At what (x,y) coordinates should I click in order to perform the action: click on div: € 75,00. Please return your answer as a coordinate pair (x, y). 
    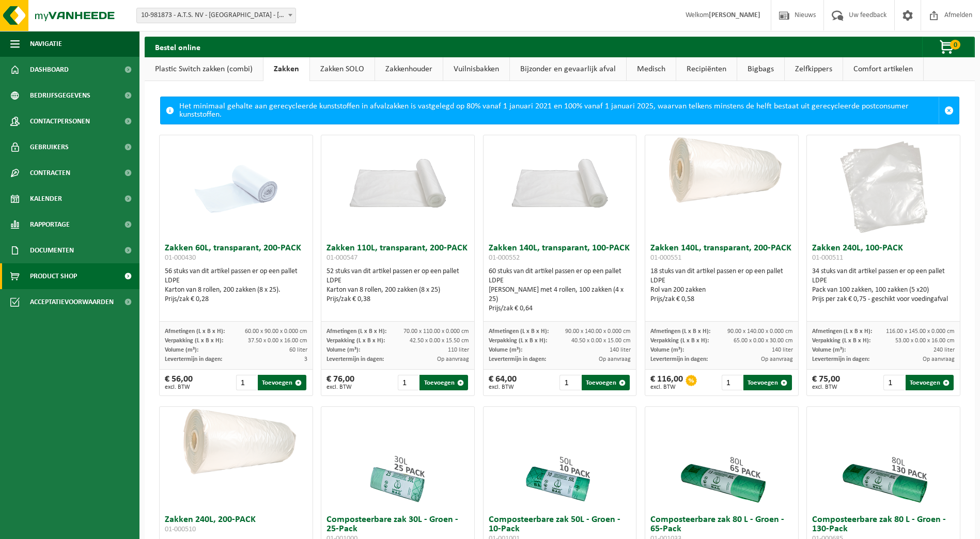
    Looking at the image, I should click on (826, 382).